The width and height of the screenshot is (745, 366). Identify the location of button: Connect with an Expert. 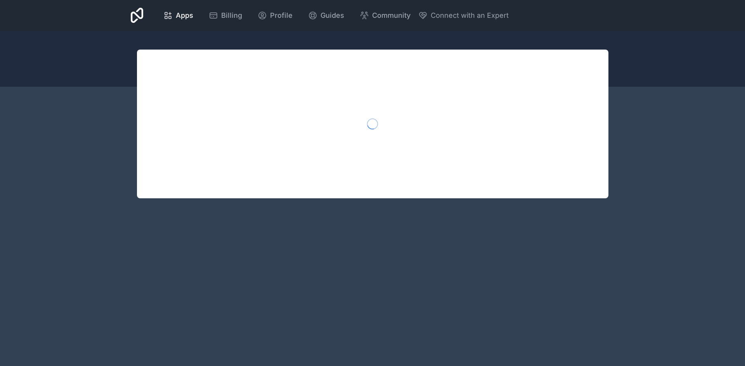
(463, 16).